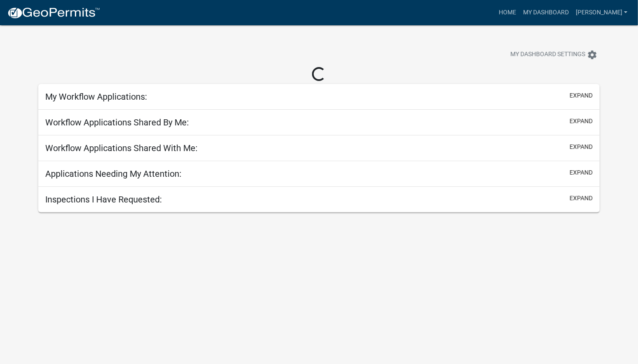  I want to click on span: My Dashboard Settings, so click(548, 55).